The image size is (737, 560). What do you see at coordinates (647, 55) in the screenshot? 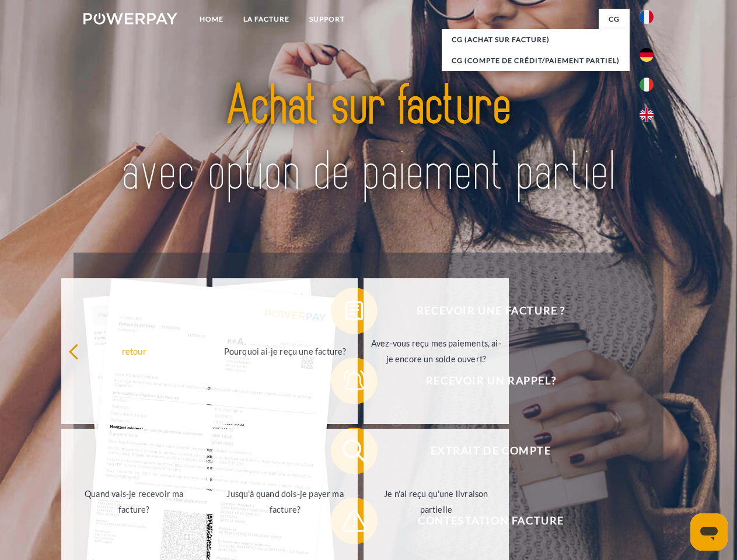
I see `img: de` at bounding box center [647, 55].